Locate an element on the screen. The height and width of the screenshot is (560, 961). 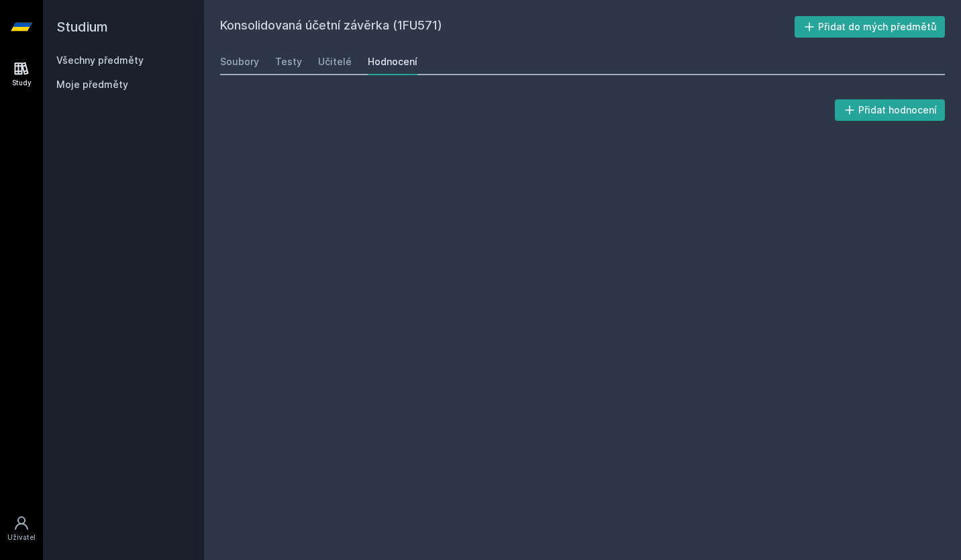
a: Soubory is located at coordinates (239, 62).